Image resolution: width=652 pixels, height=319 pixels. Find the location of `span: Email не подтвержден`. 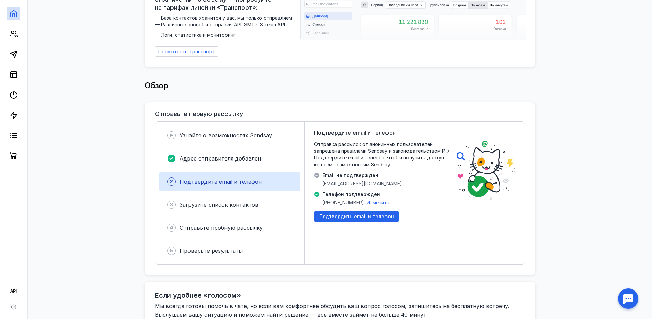

span: Email не подтвержден is located at coordinates (362, 176).